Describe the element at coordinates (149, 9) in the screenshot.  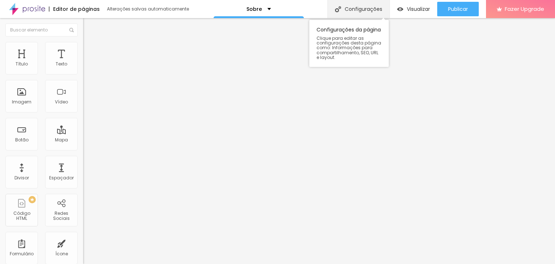
I see `div: Alterações salvas automaticamente` at that location.